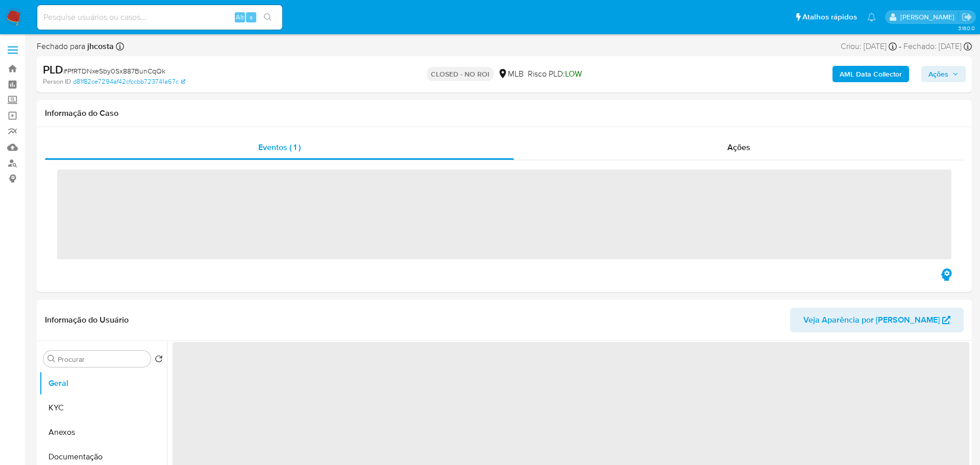 The image size is (980, 465). Describe the element at coordinates (159, 361) in the screenshot. I see `button: Retornar ao pedido padrão` at that location.